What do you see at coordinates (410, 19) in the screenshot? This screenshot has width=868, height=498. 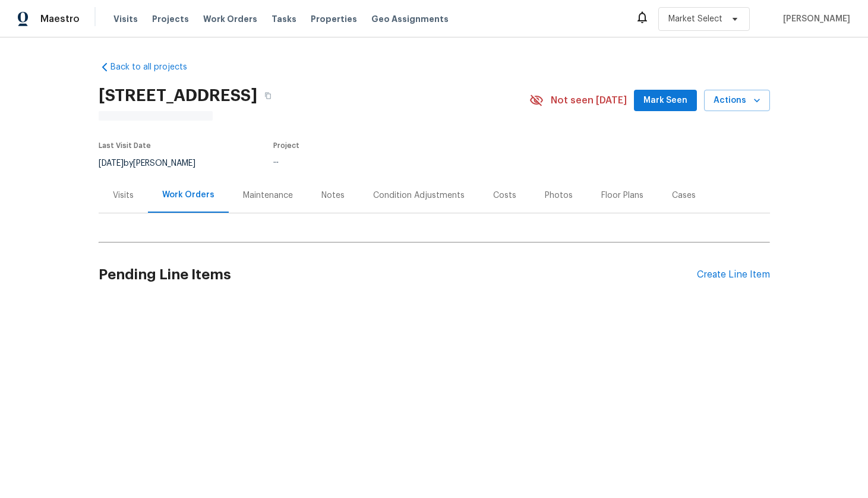 I see `span: Geo Assignments` at bounding box center [410, 19].